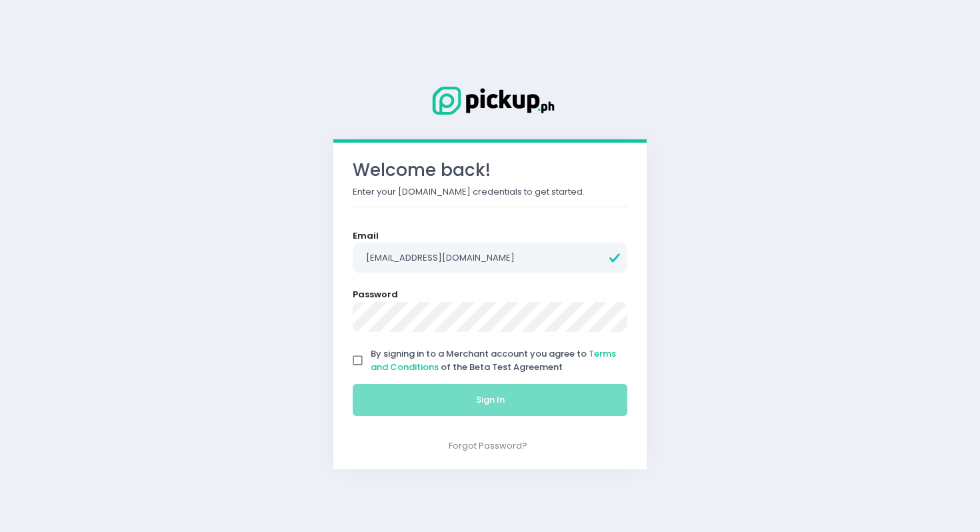 The image size is (980, 532). Describe the element at coordinates (375, 295) in the screenshot. I see `label: Password` at that location.